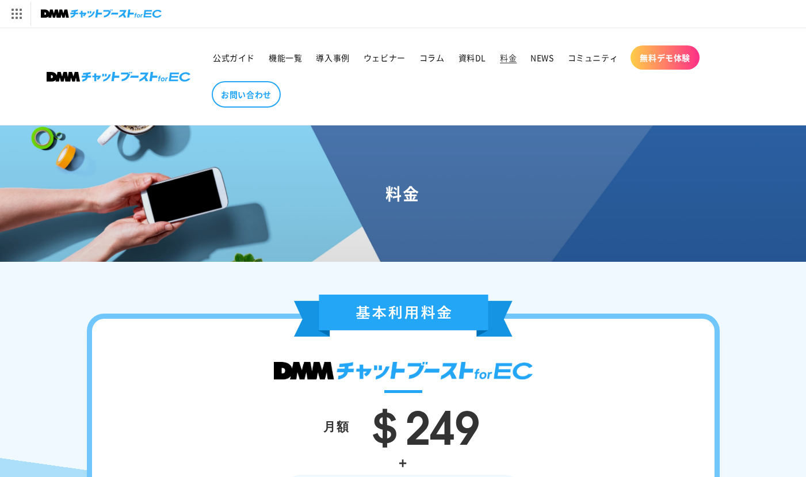  Describe the element at coordinates (432, 57) in the screenshot. I see `span: コラム` at that location.